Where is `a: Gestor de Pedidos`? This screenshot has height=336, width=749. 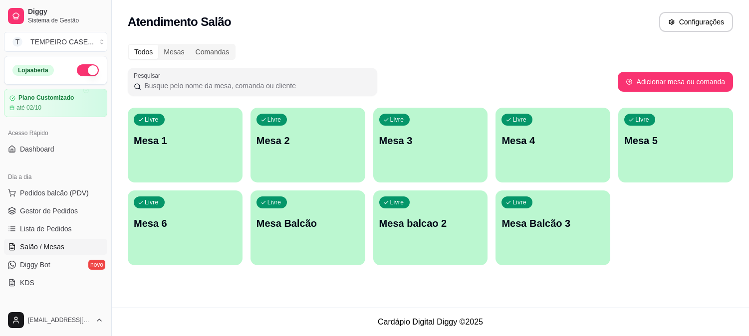 a: Gestor de Pedidos is located at coordinates (55, 211).